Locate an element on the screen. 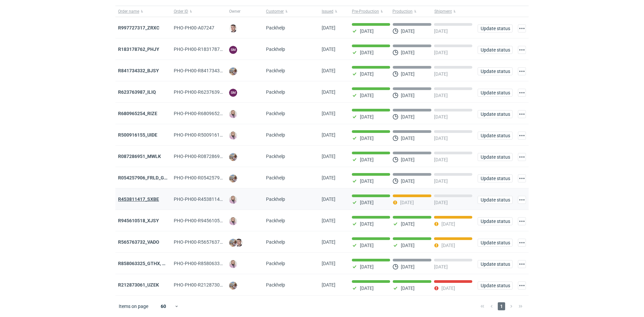 The width and height of the screenshot is (644, 317). span: 1 is located at coordinates (501, 307).